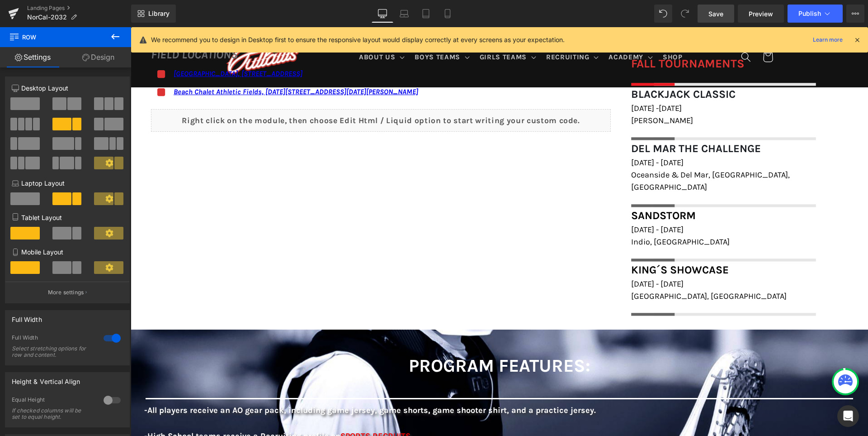 This screenshot has height=436, width=868. I want to click on a: Laptop, so click(404, 13).